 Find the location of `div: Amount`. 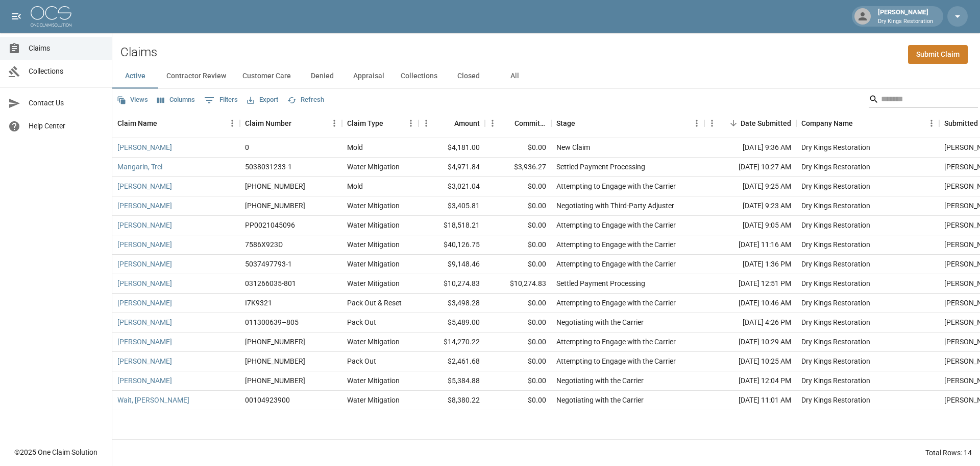

div: Amount is located at coordinates (452, 124).